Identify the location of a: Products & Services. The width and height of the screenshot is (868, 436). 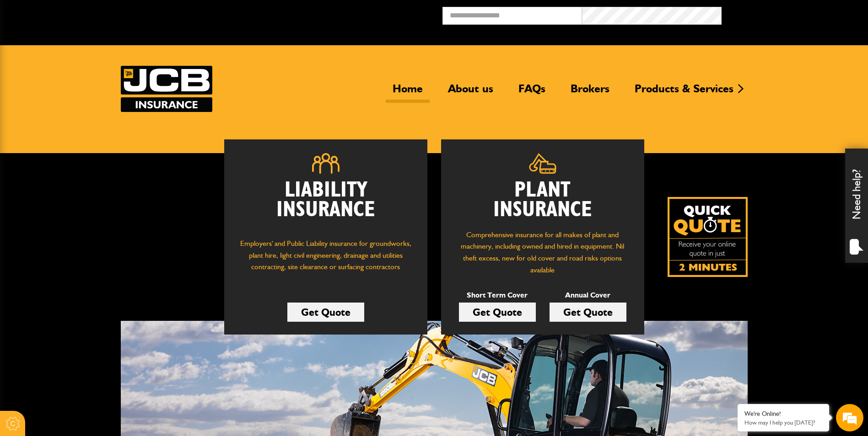
(684, 93).